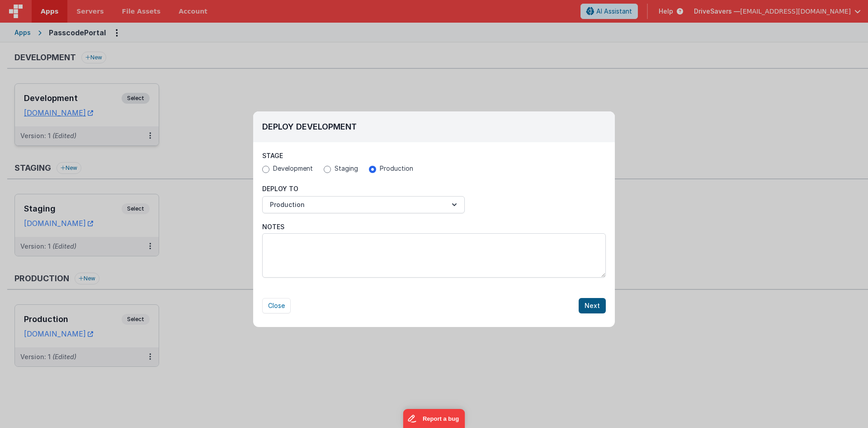 The width and height of the screenshot is (868, 428). Describe the element at coordinates (364, 204) in the screenshot. I see `button: Production` at that location.